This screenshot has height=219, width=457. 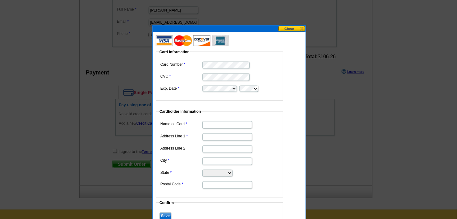 What do you see at coordinates (192, 40) in the screenshot?
I see `img: acceptedCards.gif` at bounding box center [192, 40].